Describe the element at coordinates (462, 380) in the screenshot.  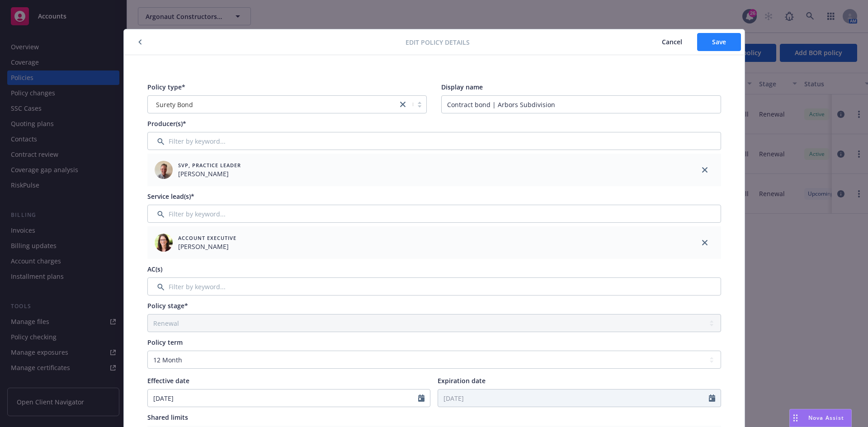
I see `span: Expiration date` at that location.